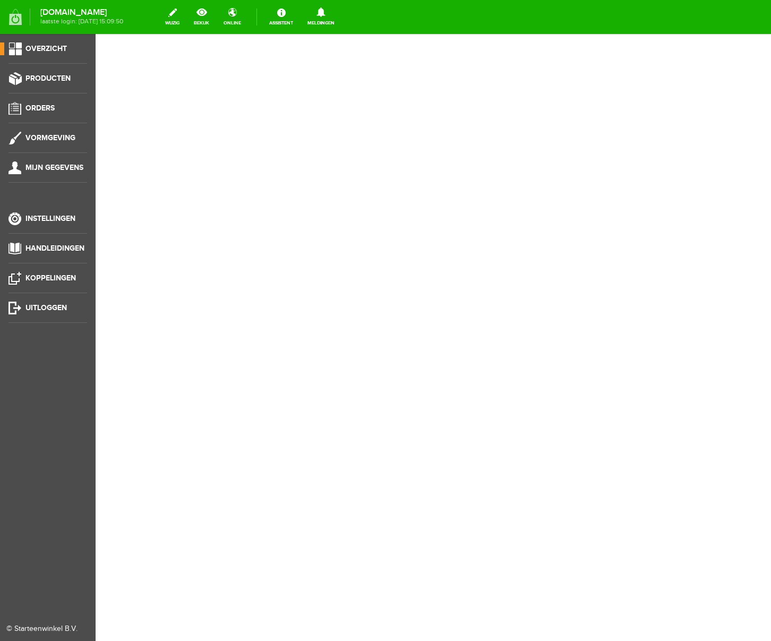 This screenshot has width=771, height=641. Describe the element at coordinates (281, 17) in the screenshot. I see `a: Assistent` at that location.